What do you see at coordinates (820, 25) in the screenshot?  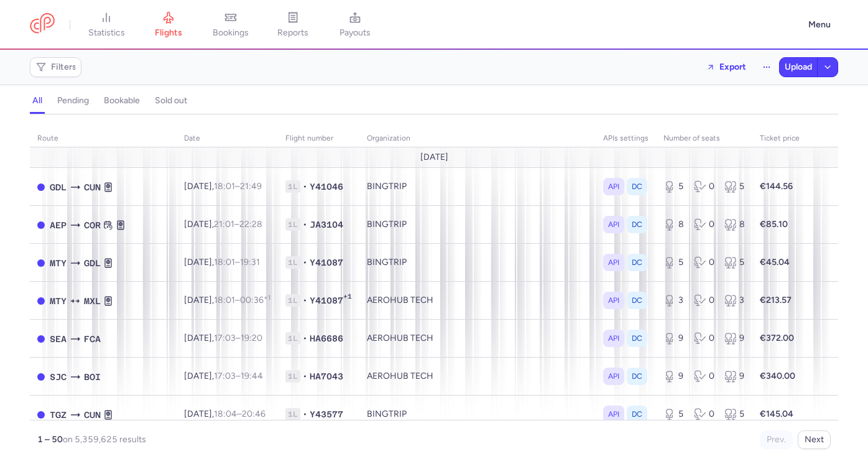 I see `button: Menu` at bounding box center [820, 25].